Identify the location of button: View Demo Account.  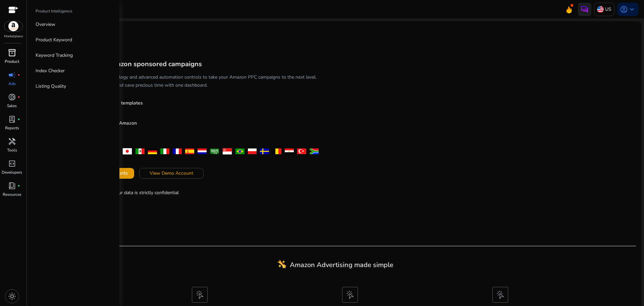
(171, 173).